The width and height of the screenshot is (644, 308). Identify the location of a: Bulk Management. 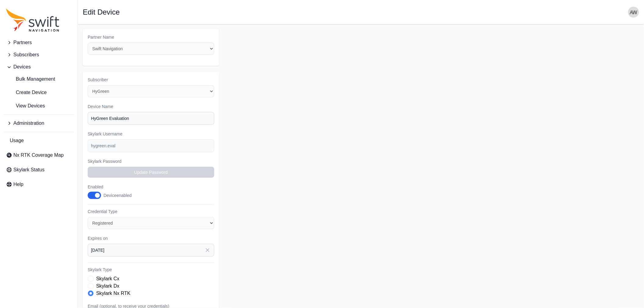
(39, 79).